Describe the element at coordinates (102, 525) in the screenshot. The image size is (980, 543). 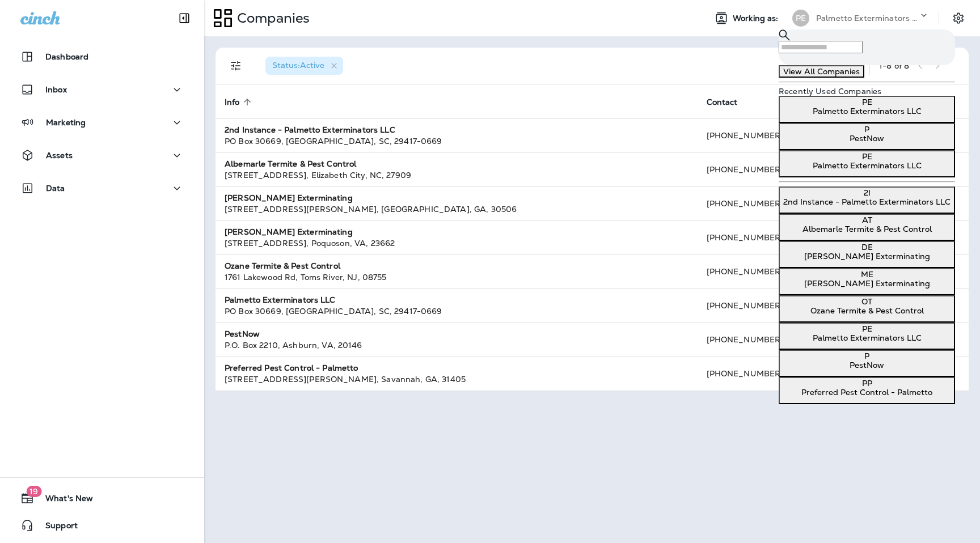
I see `button: Support` at that location.